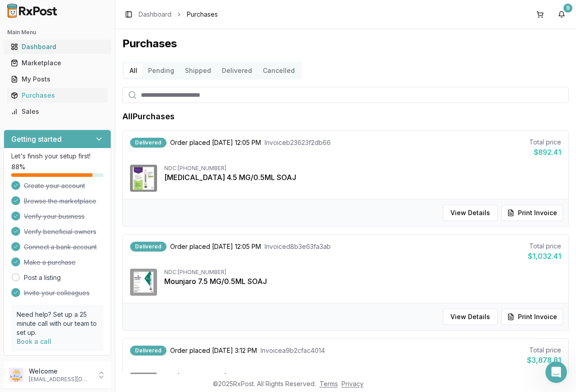 The image size is (576, 392). What do you see at coordinates (57, 324) in the screenshot?
I see `p: Need help? Set up a 25 minute call with our team to set up.` at bounding box center [57, 324].